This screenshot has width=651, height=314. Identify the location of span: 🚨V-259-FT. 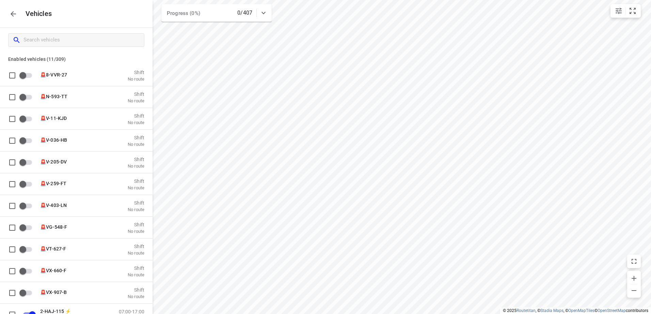
(53, 183).